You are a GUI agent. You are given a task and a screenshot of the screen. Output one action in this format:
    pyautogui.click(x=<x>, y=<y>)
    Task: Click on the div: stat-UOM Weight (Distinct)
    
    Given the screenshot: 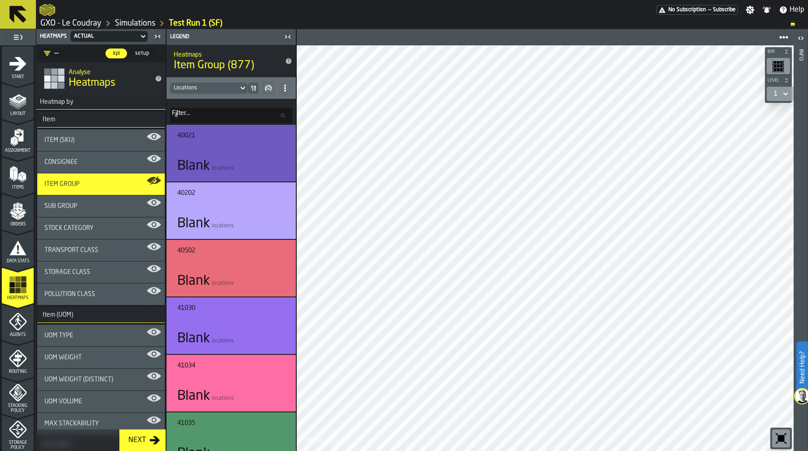 What is the action you would take?
    pyautogui.click(x=101, y=379)
    